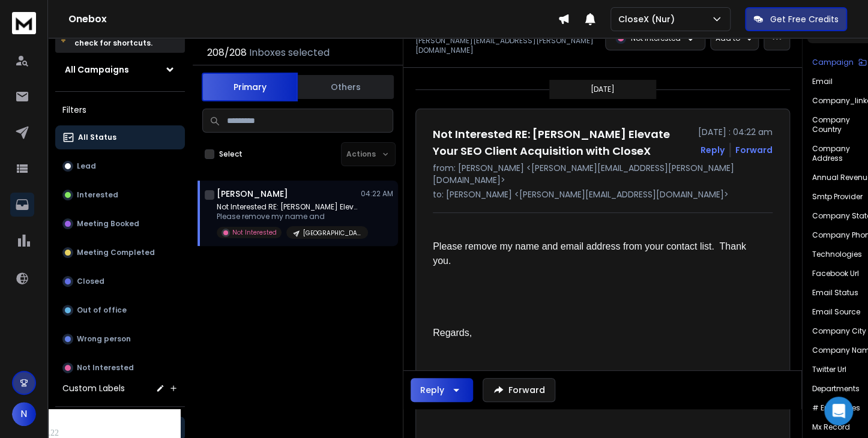 This screenshot has height=438, width=868. Describe the element at coordinates (24, 24) in the screenshot. I see `img: logo_orange.svg` at that location.